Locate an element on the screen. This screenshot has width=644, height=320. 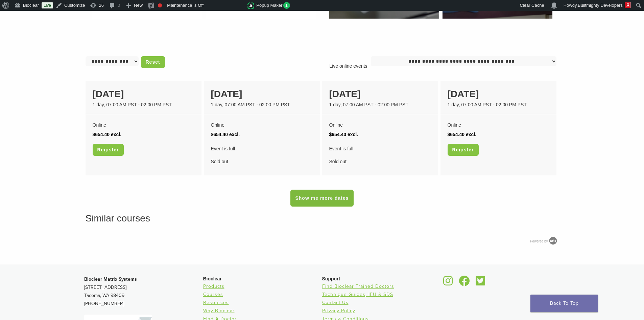
h3: Similar courses is located at coordinates (322, 218).